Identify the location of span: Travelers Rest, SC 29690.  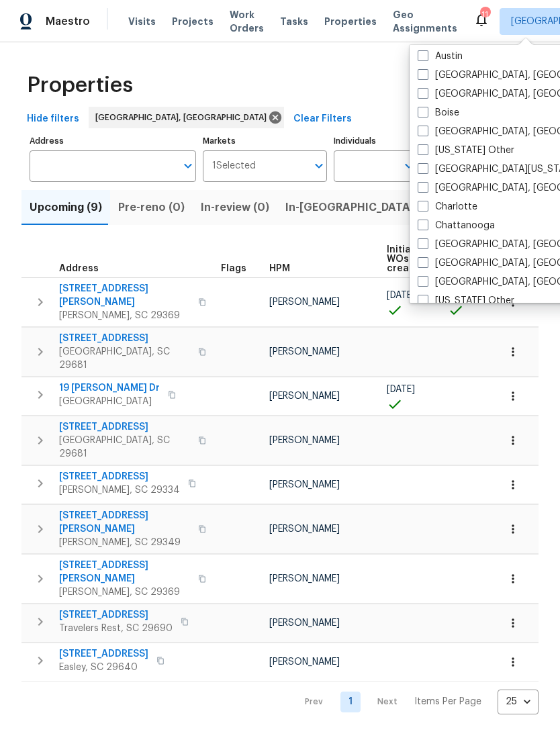
(115, 629).